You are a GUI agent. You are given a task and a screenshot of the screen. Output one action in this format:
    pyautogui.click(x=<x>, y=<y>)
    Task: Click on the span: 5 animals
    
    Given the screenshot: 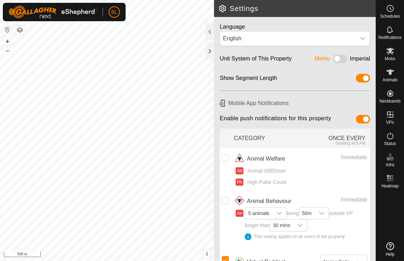 What is the action you would take?
    pyautogui.click(x=259, y=213)
    